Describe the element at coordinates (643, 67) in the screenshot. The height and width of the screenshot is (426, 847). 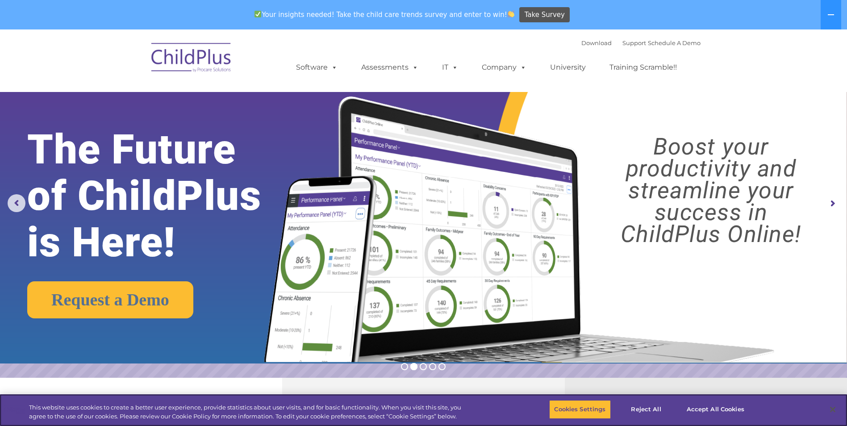
I see `a: Training Scramble!!` at that location.